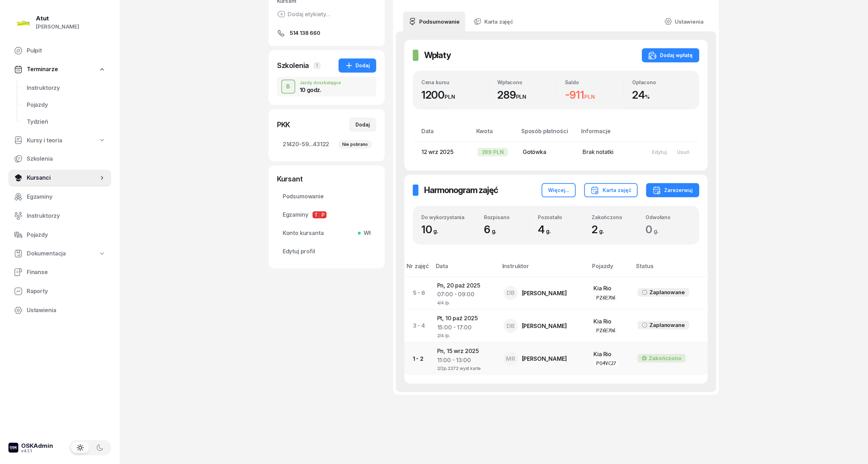 The image size is (868, 464). What do you see at coordinates (559, 190) in the screenshot?
I see `div: Więcej...` at bounding box center [559, 190].